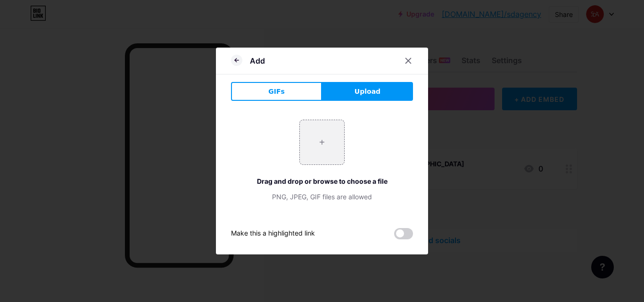 The width and height of the screenshot is (644, 302). What do you see at coordinates (257, 61) in the screenshot?
I see `div: Add` at bounding box center [257, 61].